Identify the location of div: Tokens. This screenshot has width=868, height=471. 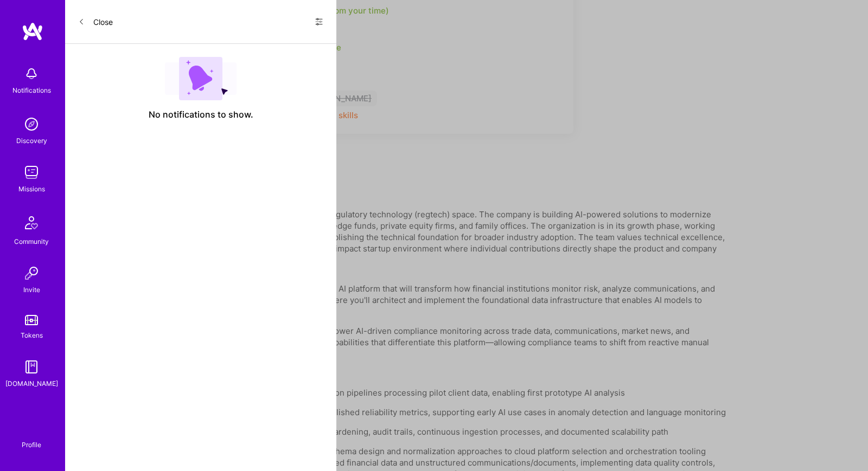
(32, 335).